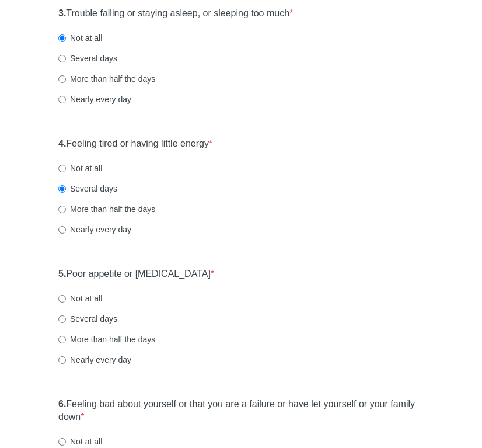 This screenshot has width=482, height=448. I want to click on strong: 5., so click(62, 273).